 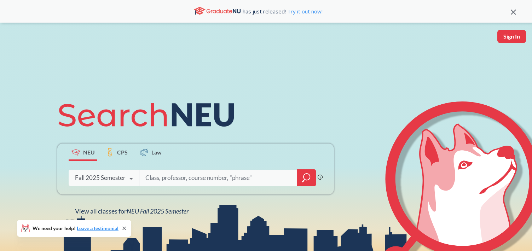 What do you see at coordinates (15, 41) in the screenshot?
I see `a: sandbox logo` at bounding box center [15, 41].